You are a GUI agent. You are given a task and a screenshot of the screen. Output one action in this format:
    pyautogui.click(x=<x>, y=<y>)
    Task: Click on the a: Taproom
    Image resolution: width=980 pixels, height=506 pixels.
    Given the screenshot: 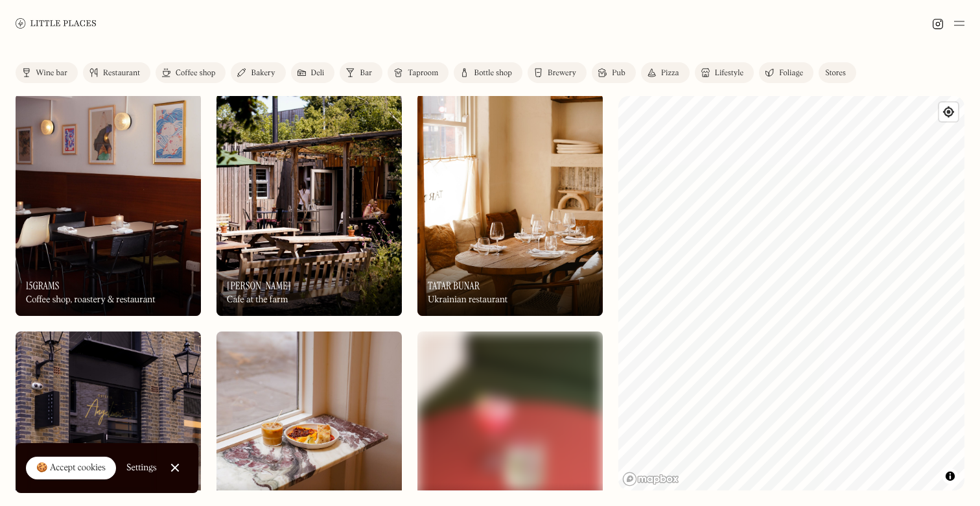 What is the action you would take?
    pyautogui.click(x=418, y=73)
    